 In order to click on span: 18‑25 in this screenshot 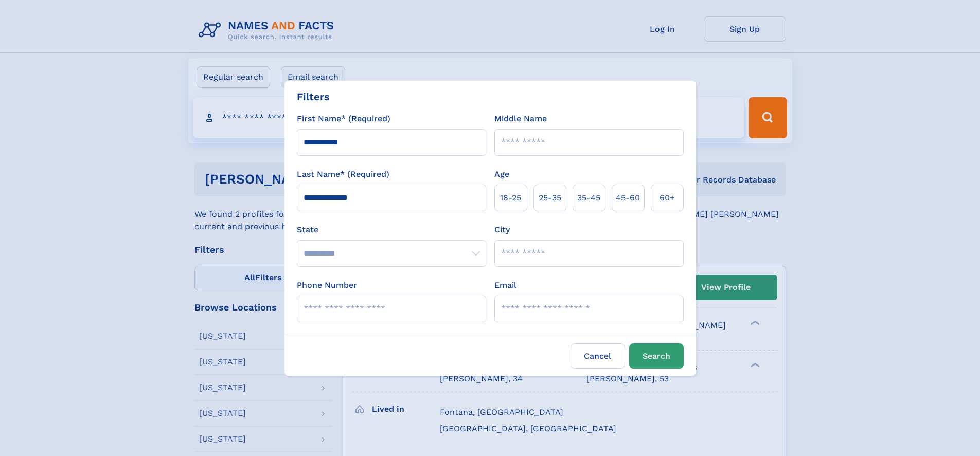, I will do `click(510, 198)`.